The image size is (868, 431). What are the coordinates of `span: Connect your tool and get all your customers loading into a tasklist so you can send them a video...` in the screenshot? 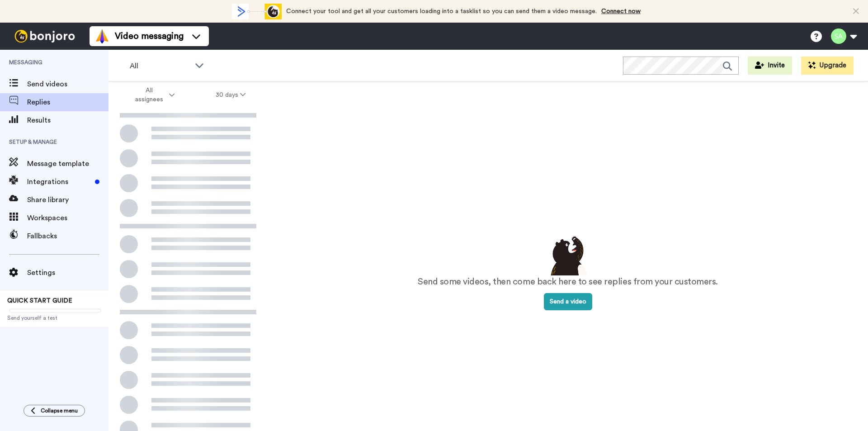 It's located at (442, 11).